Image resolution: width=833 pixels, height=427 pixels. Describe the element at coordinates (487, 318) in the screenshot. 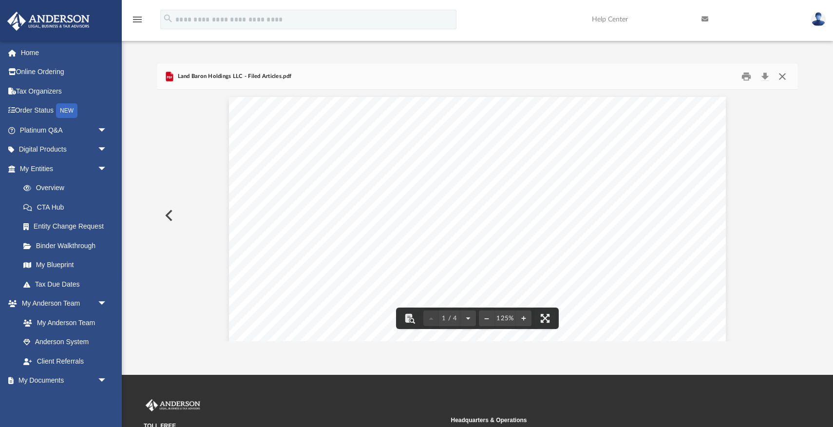

I see `button: Zoom out` at that location.